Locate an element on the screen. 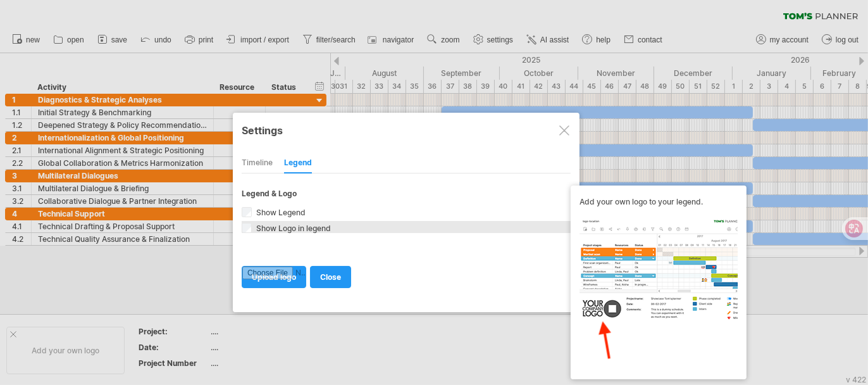  span: Show Logo in legend is located at coordinates (292, 228).